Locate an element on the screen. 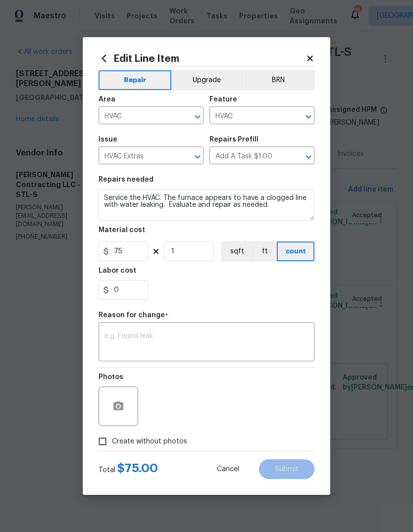 The image size is (413, 532). h5: Repairs Prefill is located at coordinates (234, 140).